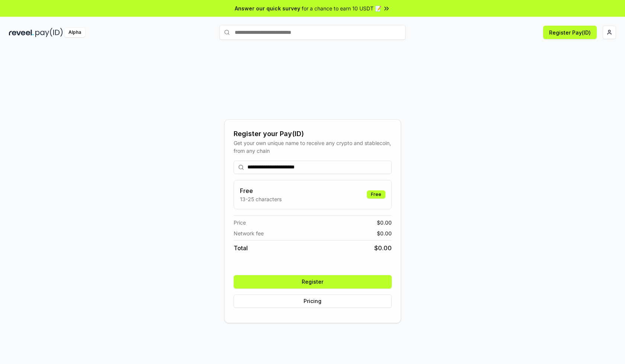 The image size is (625, 364). I want to click on div: Register your Pay(ID), so click(312, 134).